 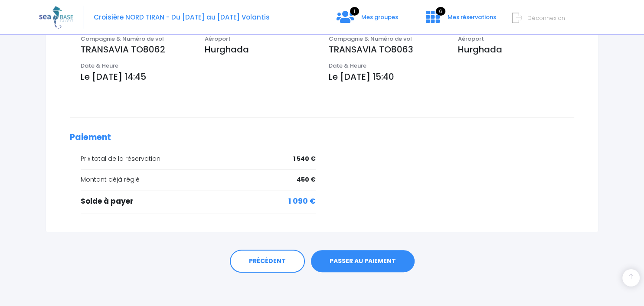 What do you see at coordinates (217, 38) in the screenshot?
I see `span: Aéroport` at bounding box center [217, 38].